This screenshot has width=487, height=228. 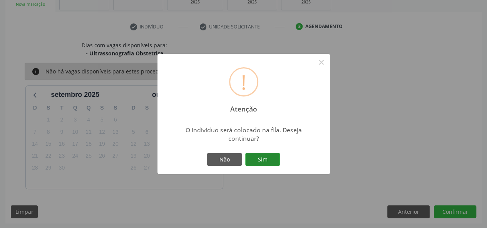 I want to click on button: Sim, so click(x=263, y=160).